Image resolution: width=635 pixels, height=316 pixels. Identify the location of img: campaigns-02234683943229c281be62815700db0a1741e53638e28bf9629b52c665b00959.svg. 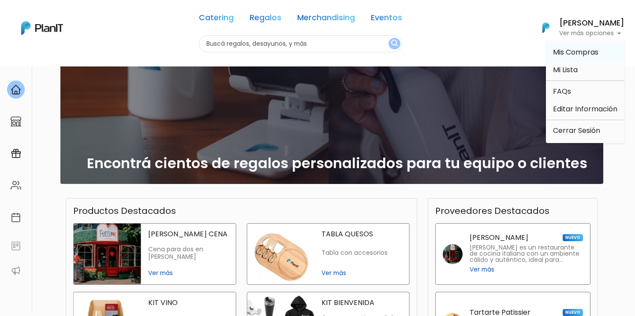
(16, 154).